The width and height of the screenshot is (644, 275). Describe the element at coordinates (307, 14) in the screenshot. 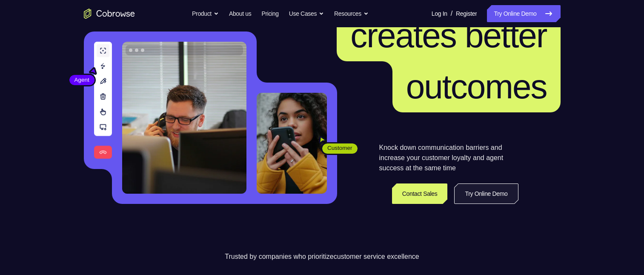

I see `button: Use Cases` at that location.